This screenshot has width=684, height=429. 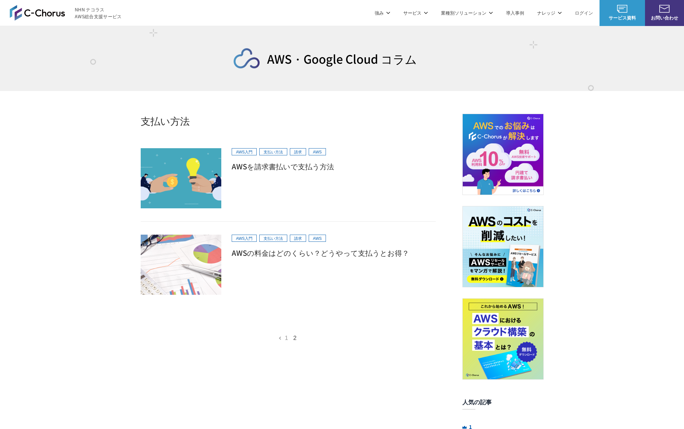 I want to click on h1: 支払い方法, so click(x=288, y=121).